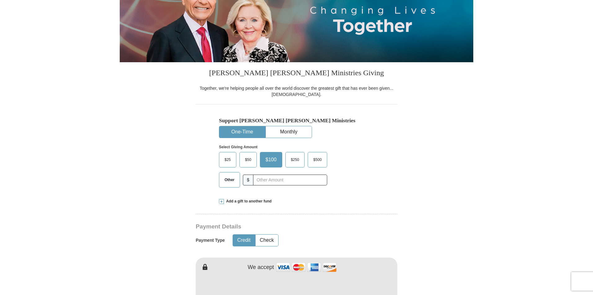 The image size is (593, 295). Describe the element at coordinates (296, 91) in the screenshot. I see `div: Together, we're helping people all over the world discover the greatest gift that has ever been g...` at that location.